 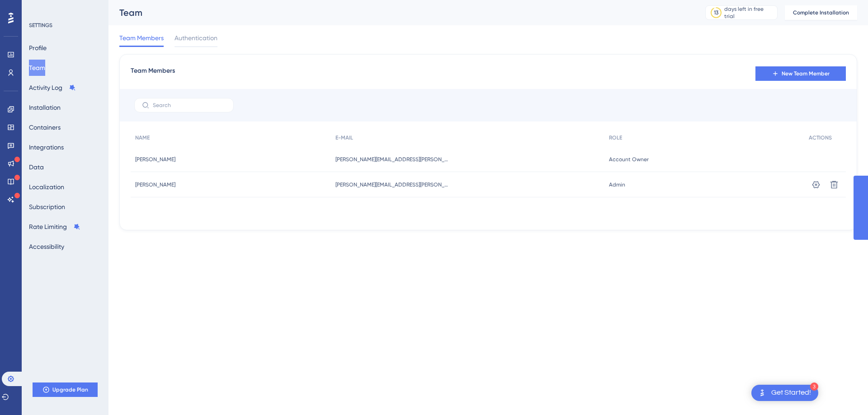 What do you see at coordinates (46, 247) in the screenshot?
I see `button: Accessibility` at bounding box center [46, 247].